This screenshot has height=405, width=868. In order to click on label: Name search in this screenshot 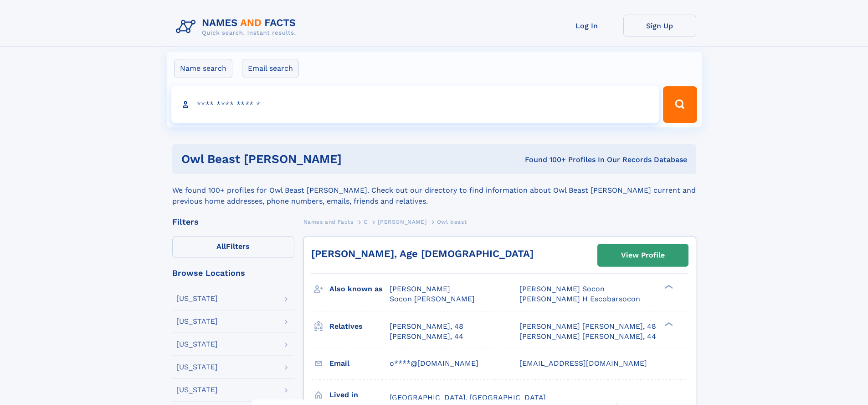, I will do `click(203, 68)`.